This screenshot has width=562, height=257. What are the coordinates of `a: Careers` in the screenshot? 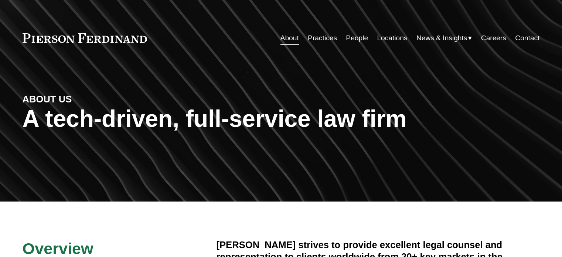 It's located at (494, 38).